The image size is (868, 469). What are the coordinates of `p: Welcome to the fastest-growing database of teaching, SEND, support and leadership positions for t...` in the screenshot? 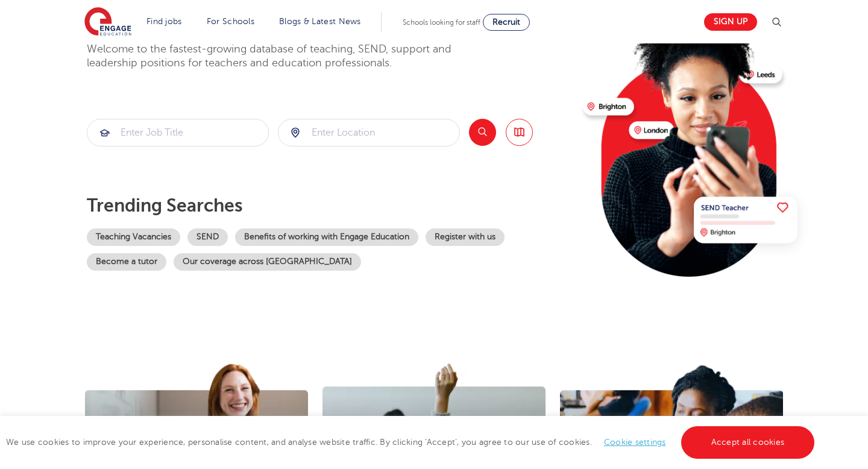 It's located at (286, 56).